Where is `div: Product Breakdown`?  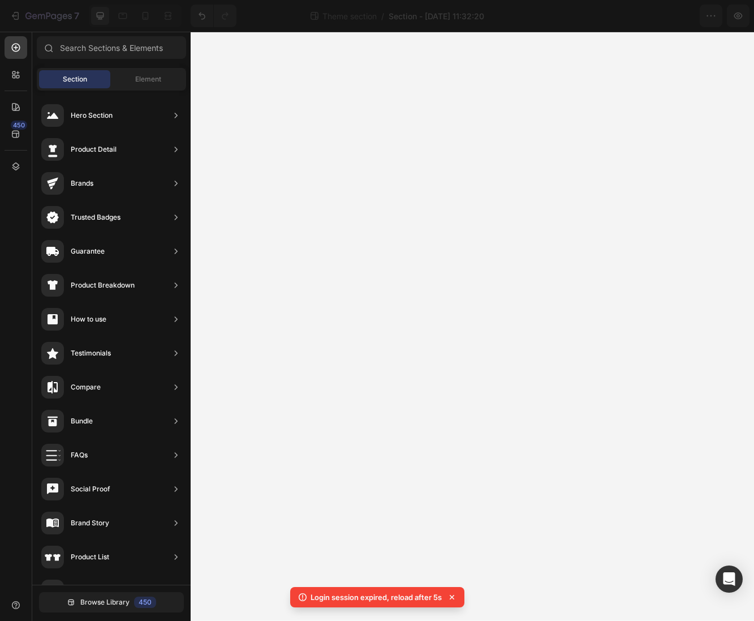
div: Product Breakdown is located at coordinates (102, 285).